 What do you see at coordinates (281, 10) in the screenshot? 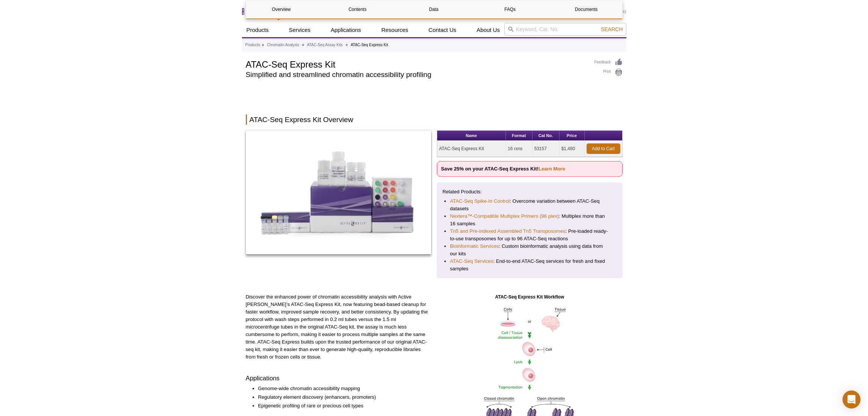
I see `a: Overview` at bounding box center [281, 10].